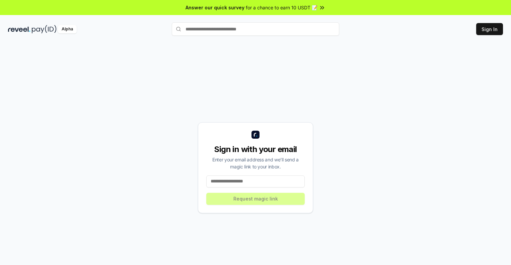 The height and width of the screenshot is (265, 511). What do you see at coordinates (67, 29) in the screenshot?
I see `div: Alpha` at bounding box center [67, 29].